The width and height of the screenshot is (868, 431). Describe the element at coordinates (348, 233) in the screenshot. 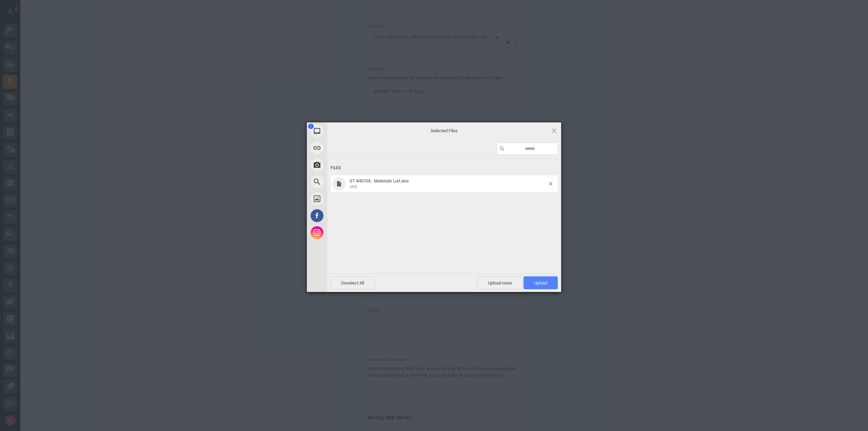

I see `div: Instagram` at that location.